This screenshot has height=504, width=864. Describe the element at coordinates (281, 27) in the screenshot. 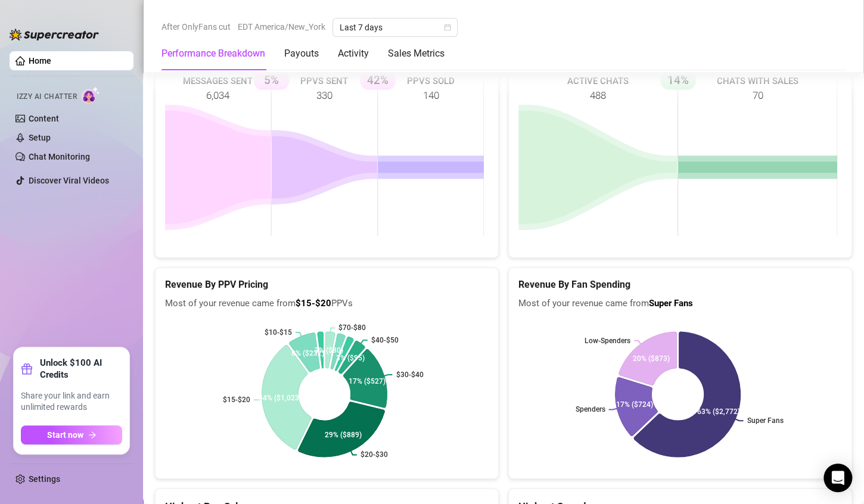

I see `span: EDT America/New_York` at that location.